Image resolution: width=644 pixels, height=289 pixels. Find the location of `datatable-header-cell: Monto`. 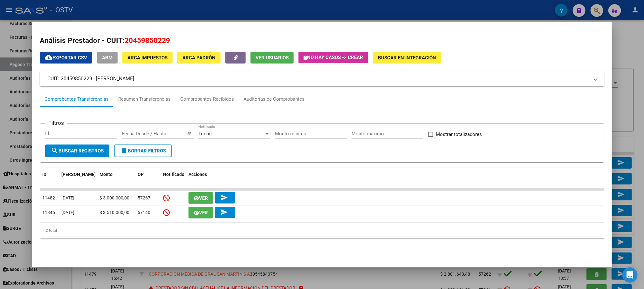

datatable-header-cell: Monto is located at coordinates (116, 178).